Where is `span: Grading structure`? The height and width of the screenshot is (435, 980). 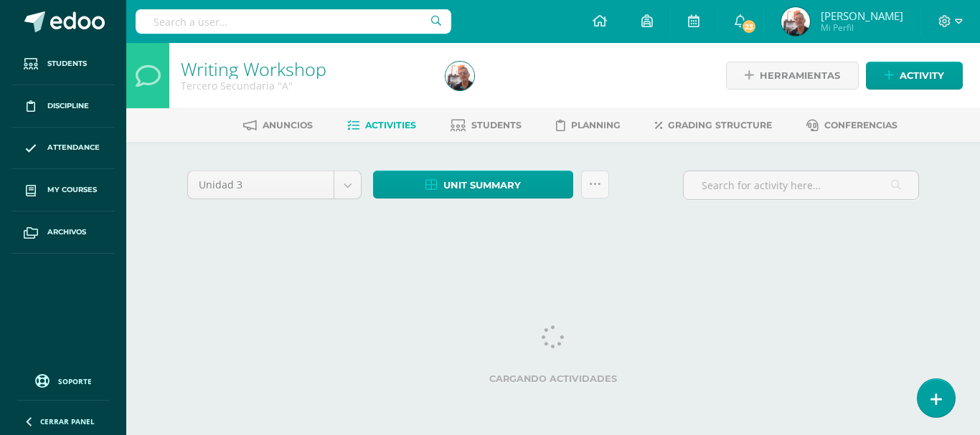 span: Grading structure is located at coordinates (719, 125).